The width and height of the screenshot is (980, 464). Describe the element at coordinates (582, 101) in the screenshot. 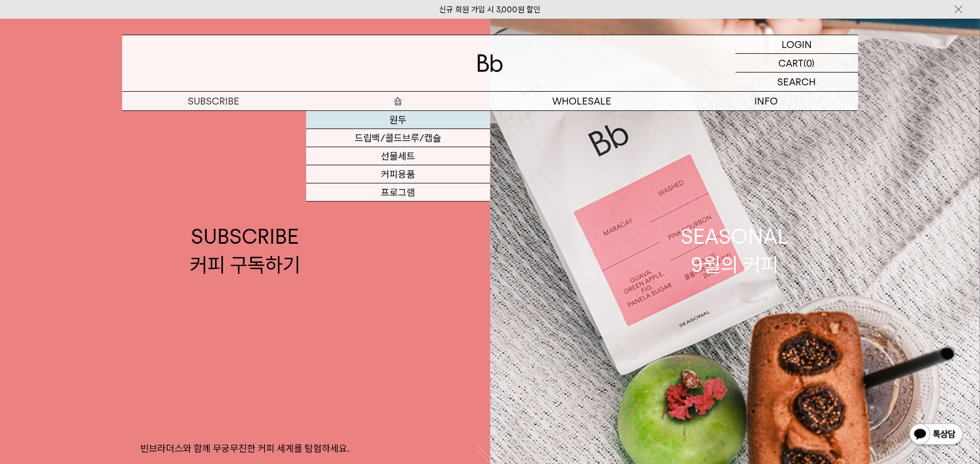

I see `p: WHOLESALE` at that location.